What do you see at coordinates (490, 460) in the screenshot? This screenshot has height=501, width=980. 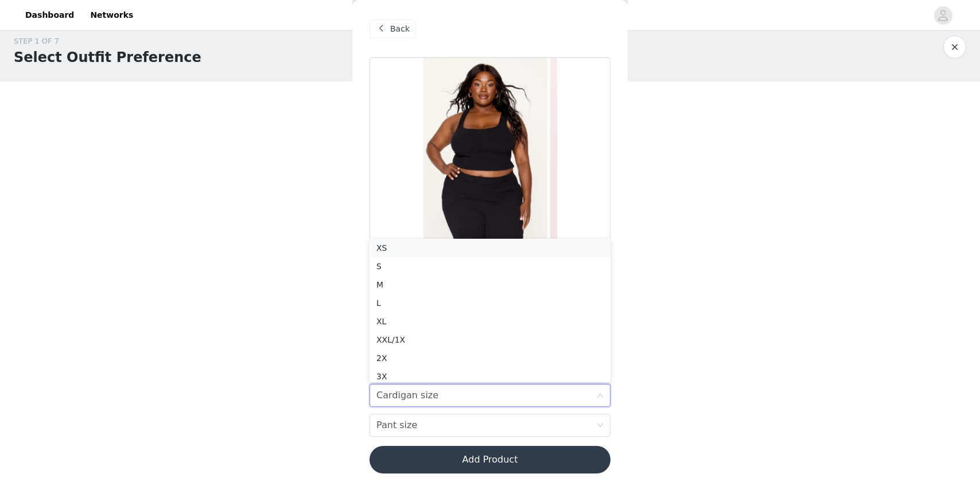 I see `button: Add Product` at bounding box center [490, 460].